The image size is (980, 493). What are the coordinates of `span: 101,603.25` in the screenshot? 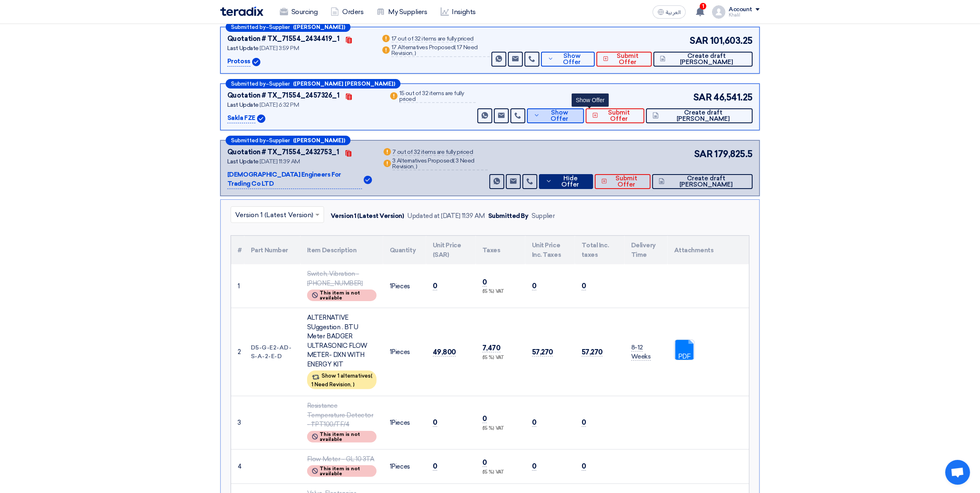 It's located at (731, 41).